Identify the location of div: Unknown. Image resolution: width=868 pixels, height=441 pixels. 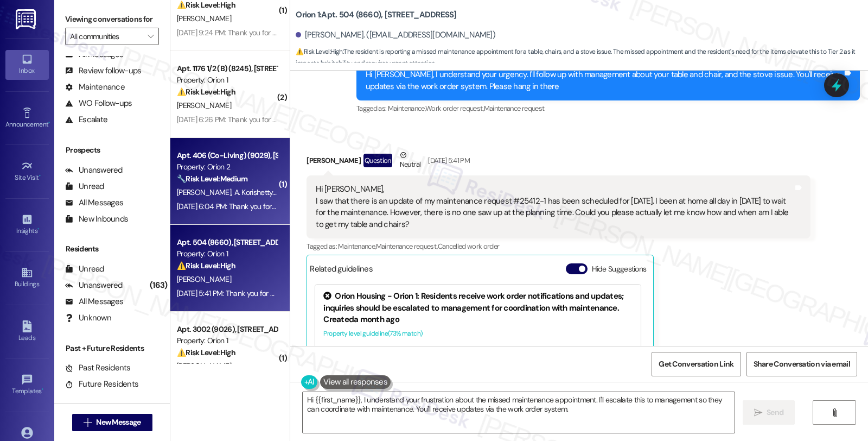
(88, 318).